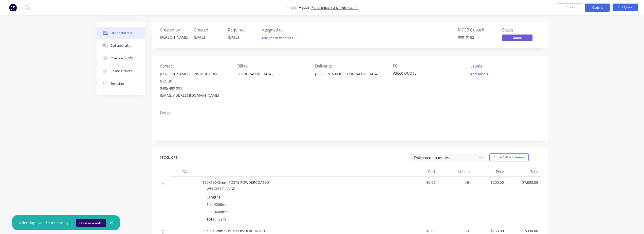  I want to click on div: MYOB Quote #, so click(477, 30).